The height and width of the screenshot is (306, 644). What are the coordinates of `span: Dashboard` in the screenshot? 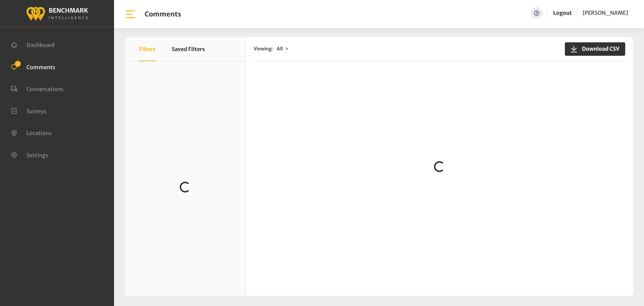 It's located at (40, 45).